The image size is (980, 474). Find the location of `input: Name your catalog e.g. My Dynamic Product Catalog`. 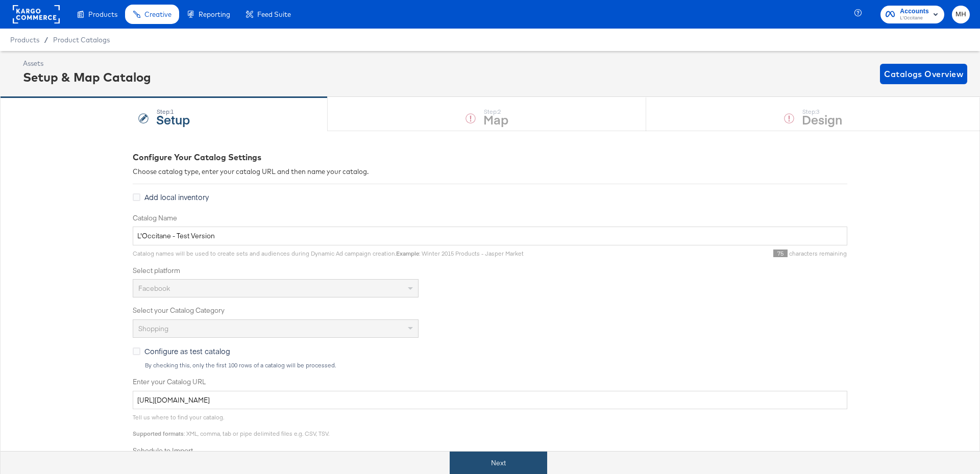

input: Name your catalog e.g. My Dynamic Product Catalog is located at coordinates (490, 236).